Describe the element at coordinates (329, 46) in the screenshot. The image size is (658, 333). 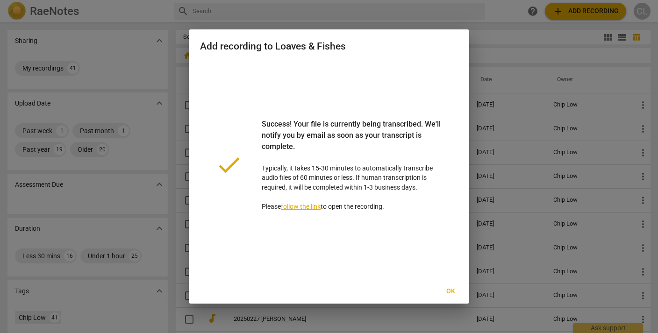
I see `h2: Add recording to Loaves & Fishes` at that location.